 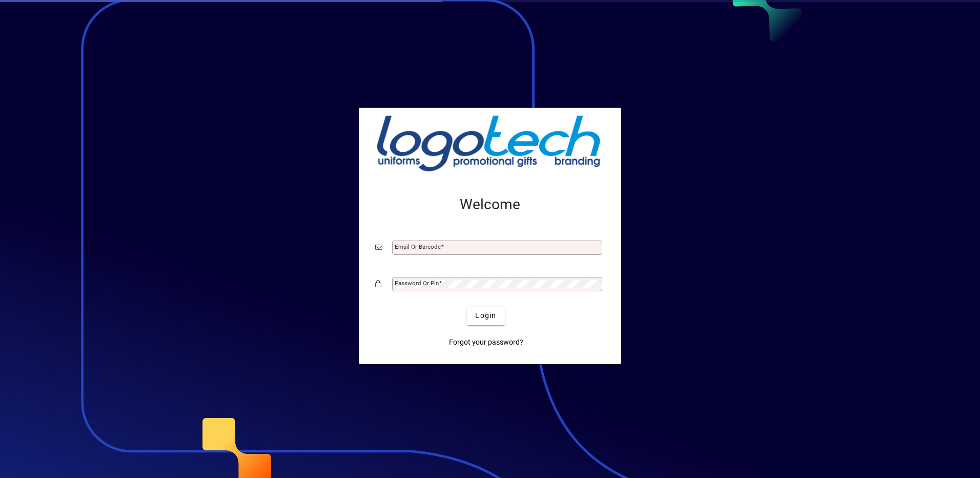 What do you see at coordinates (485, 316) in the screenshot?
I see `button: Login` at bounding box center [485, 316].